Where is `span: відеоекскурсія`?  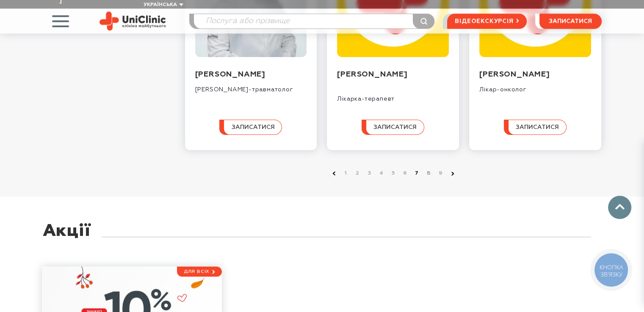 span: відеоекскурсія is located at coordinates (484, 21).